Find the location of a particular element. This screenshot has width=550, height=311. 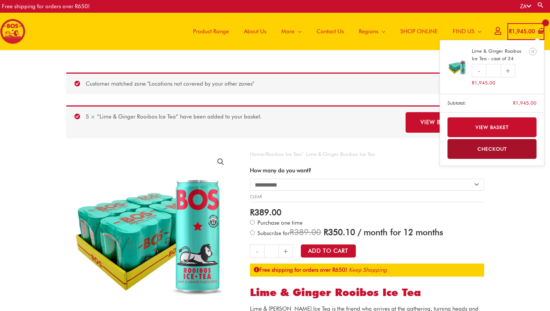

a: Remove Lime & Ginger Rooibos Ice Tea - case of 24 from cart is located at coordinates (533, 52).